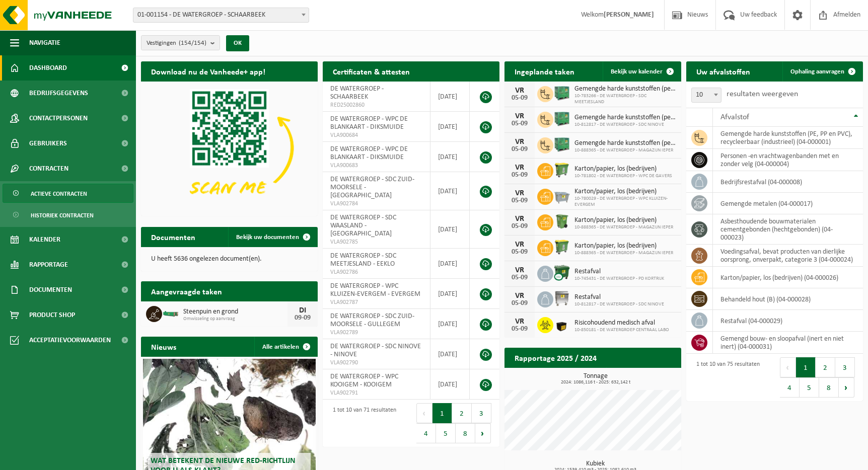  What do you see at coordinates (376, 393) in the screenshot?
I see `span: VLA902791` at bounding box center [376, 393].